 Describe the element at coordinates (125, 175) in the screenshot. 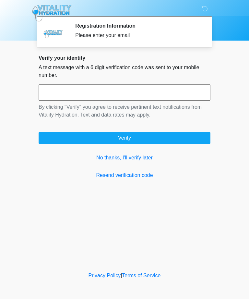

I see `a: Resend verification code` at that location.